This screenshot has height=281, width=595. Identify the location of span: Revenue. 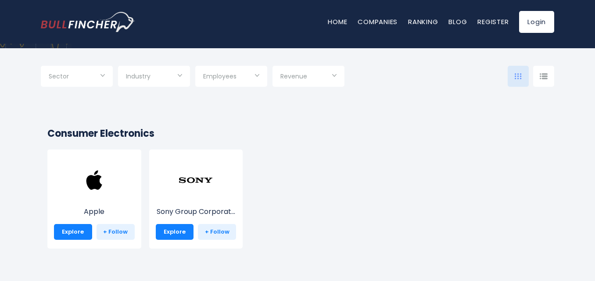
(294, 76).